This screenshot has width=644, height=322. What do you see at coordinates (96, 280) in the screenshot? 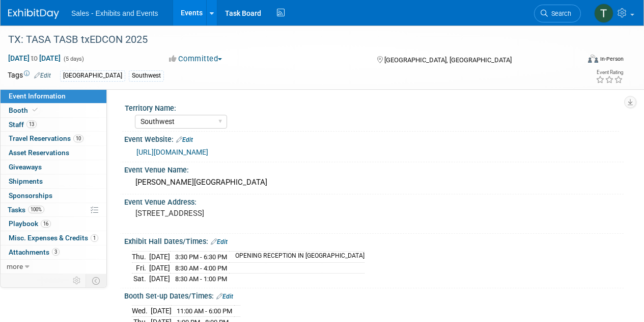
I see `td: Toggle Event Tabs` at bounding box center [96, 280].